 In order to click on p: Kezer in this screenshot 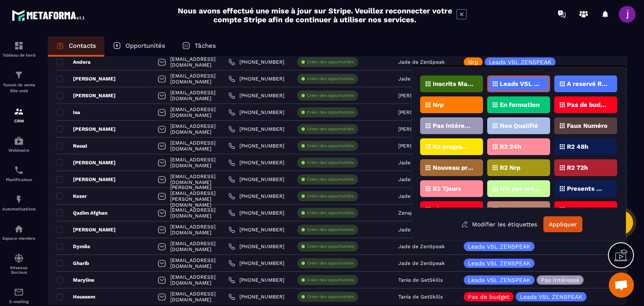, I will do `click(71, 196)`.